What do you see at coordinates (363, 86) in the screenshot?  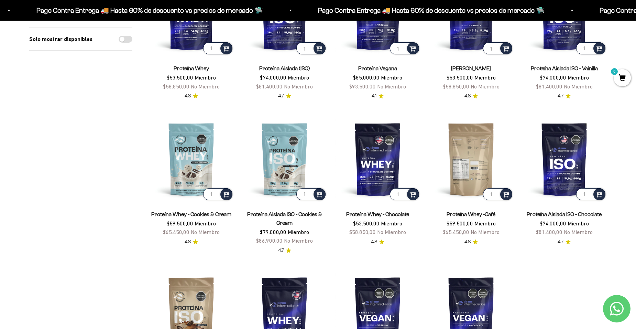 I see `span: $93.500,00` at bounding box center [363, 86].